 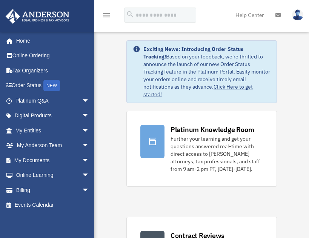 What do you see at coordinates (298, 15) in the screenshot?
I see `img: User Pic` at bounding box center [298, 15].